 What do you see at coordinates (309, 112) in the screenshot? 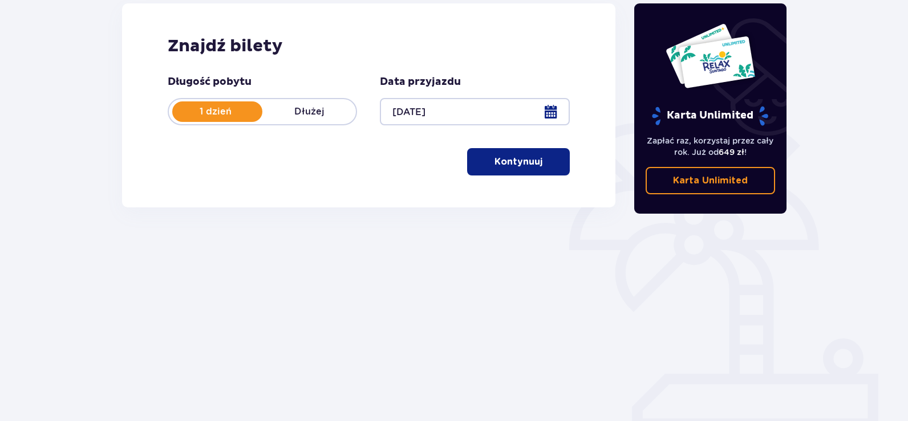
I see `p: Dłużej` at bounding box center [309, 112].